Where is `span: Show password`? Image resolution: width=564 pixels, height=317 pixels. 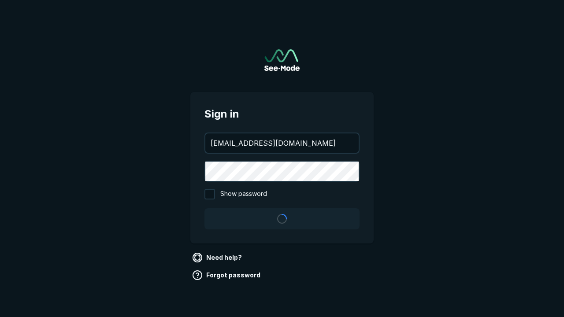
span: Show password is located at coordinates (244, 194).